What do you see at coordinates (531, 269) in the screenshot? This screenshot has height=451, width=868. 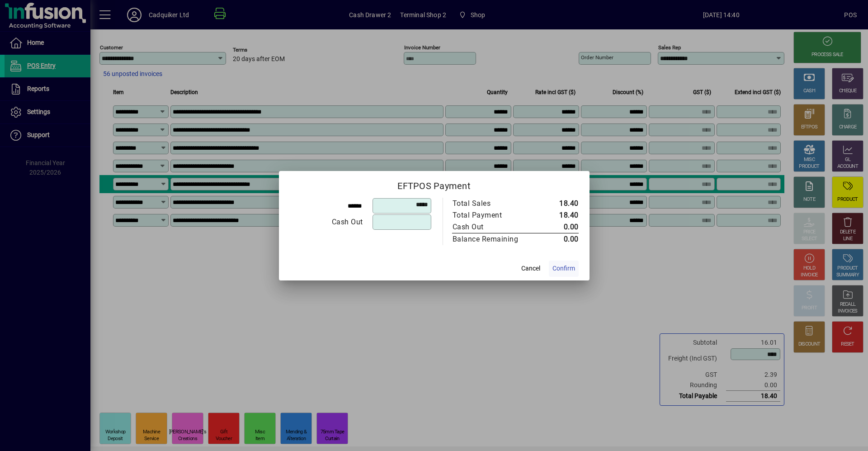 I see `button: Cancel` at bounding box center [531, 269].